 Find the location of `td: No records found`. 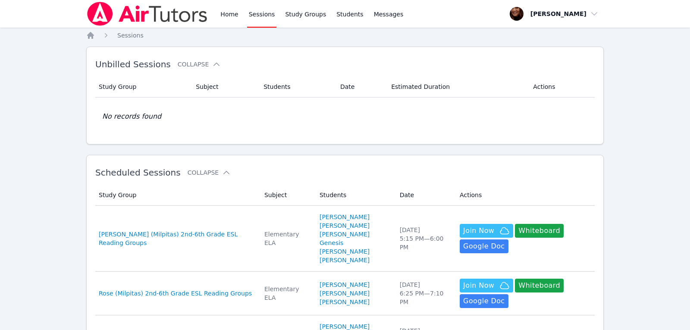

td: No records found is located at coordinates (345, 116).